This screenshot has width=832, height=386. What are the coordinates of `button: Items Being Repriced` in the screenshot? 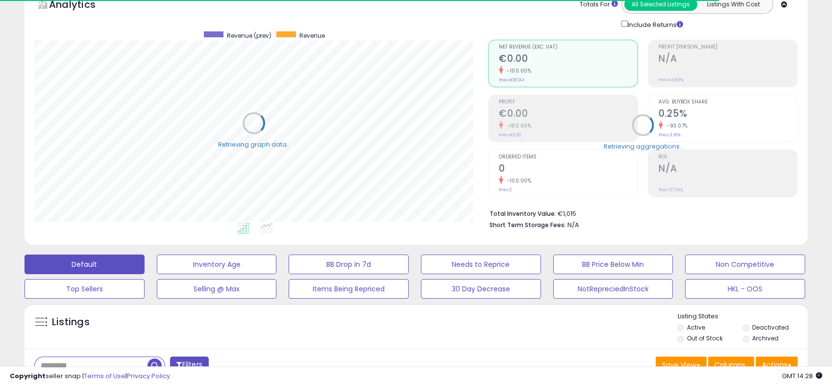 It's located at (348, 289).